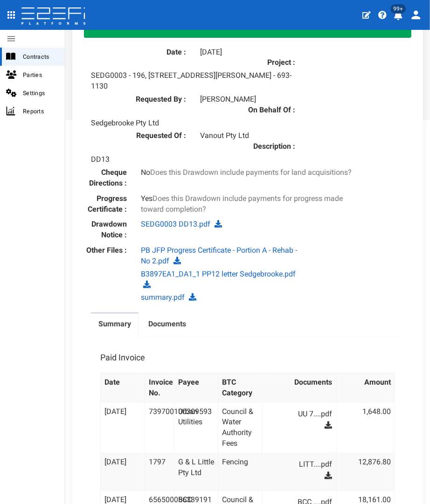 Image resolution: width=430 pixels, height=504 pixels. Describe the element at coordinates (247, 110) in the screenshot. I see `label: On Behalf Of :` at that location.